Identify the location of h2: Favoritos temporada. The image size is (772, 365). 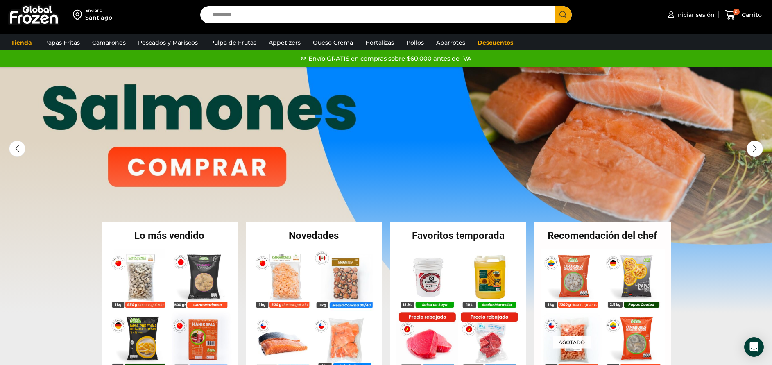
(458, 235).